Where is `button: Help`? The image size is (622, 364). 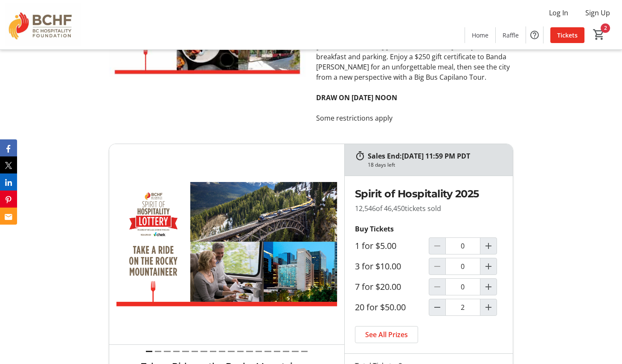
button: Help is located at coordinates (535, 35).